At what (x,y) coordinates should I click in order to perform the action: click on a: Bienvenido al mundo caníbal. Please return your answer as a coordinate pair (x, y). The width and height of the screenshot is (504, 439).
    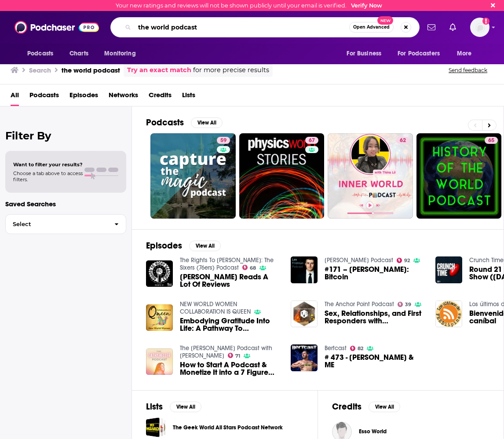
    Looking at the image, I should click on (448, 314).